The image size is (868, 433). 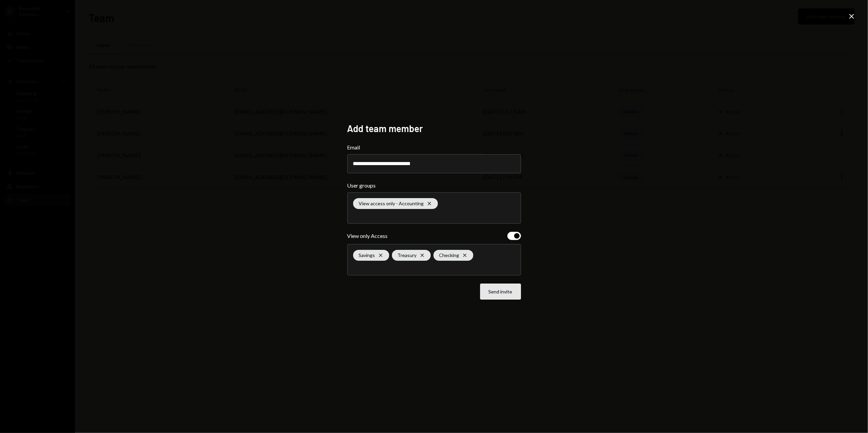 I want to click on div: Savings, so click(x=371, y=256).